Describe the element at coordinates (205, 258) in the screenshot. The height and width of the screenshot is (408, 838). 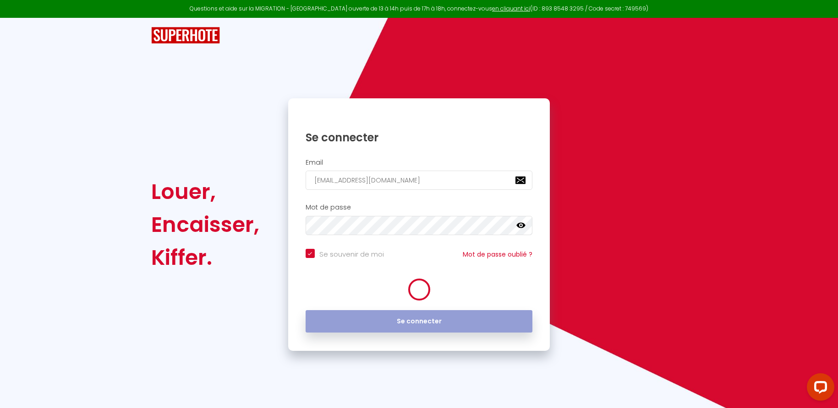
I see `div: Kiffer.` at that location.